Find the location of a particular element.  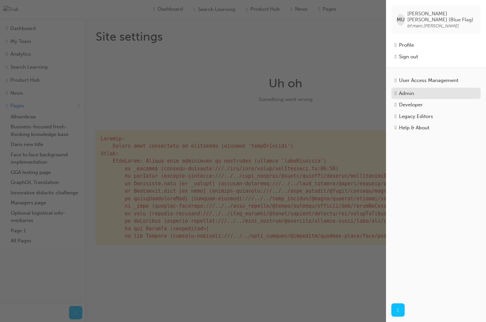

span: robot-icon is located at coordinates (395, 105).